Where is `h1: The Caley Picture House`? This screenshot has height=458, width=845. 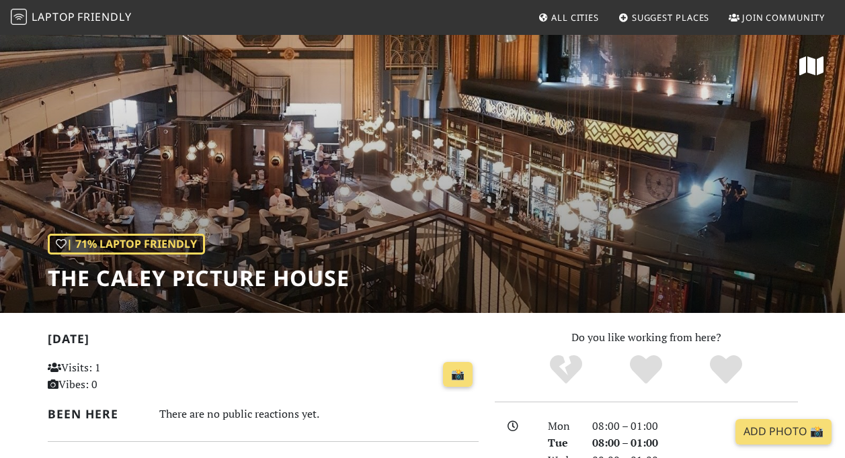 h1: The Caley Picture House is located at coordinates (198, 278).